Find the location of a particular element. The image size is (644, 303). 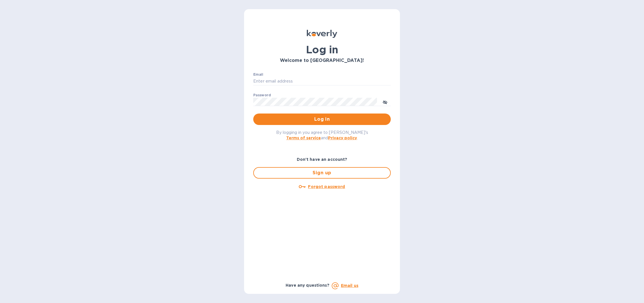

a: Terms of service is located at coordinates (303, 138).